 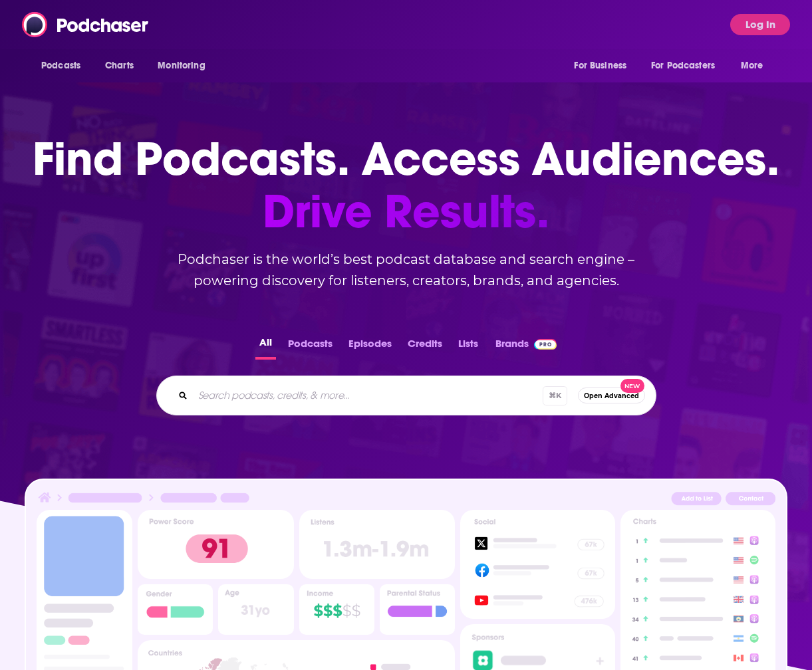 I want to click on img: Podcast Insights Income, so click(x=336, y=609).